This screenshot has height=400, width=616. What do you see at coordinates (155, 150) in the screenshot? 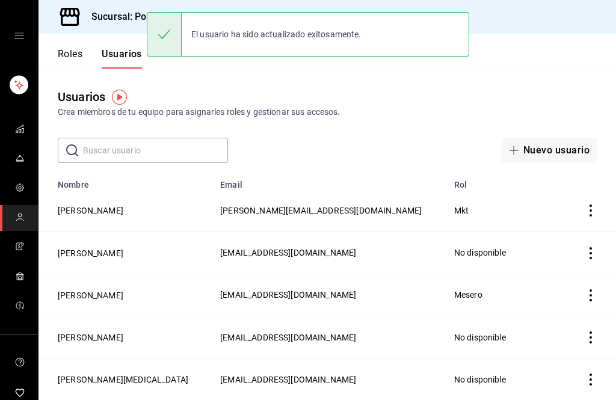
I see `input: Buscar usuario` at bounding box center [155, 150].